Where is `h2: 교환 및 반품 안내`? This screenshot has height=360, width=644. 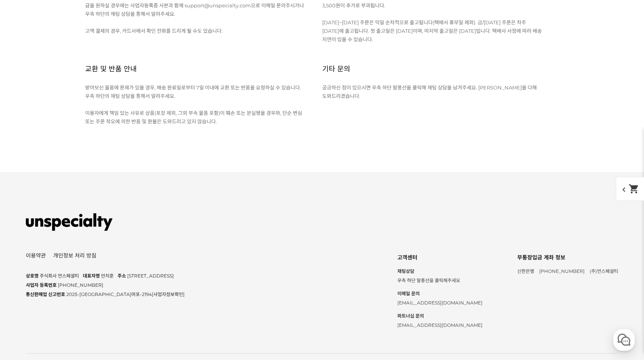
h2: 교환 및 반품 안내 is located at coordinates (111, 69).